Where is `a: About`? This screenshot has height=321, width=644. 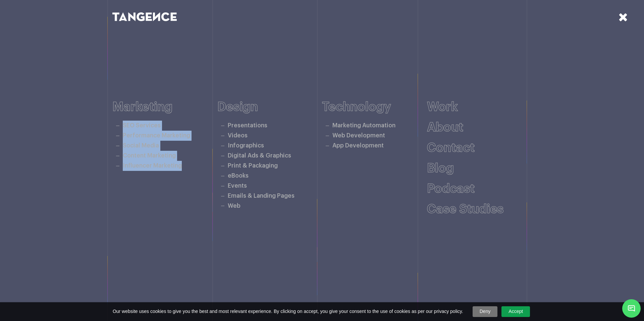 a: About is located at coordinates (445, 128).